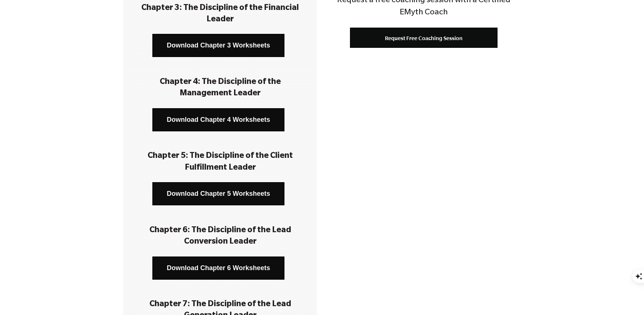  I want to click on div: Chat Widget, so click(626, 297).